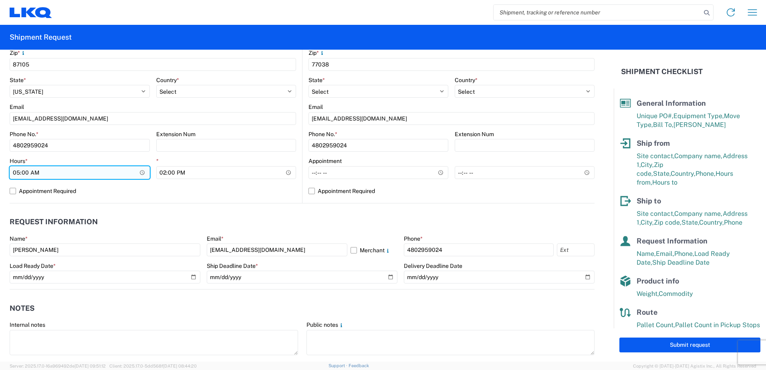  I want to click on label: Phone, so click(413, 239).